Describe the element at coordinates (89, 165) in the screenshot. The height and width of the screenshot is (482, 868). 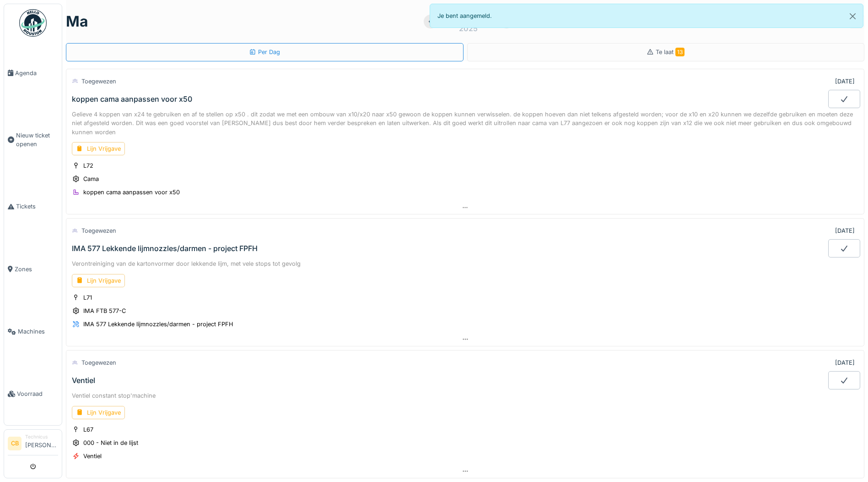
I see `div: L72` at that location.